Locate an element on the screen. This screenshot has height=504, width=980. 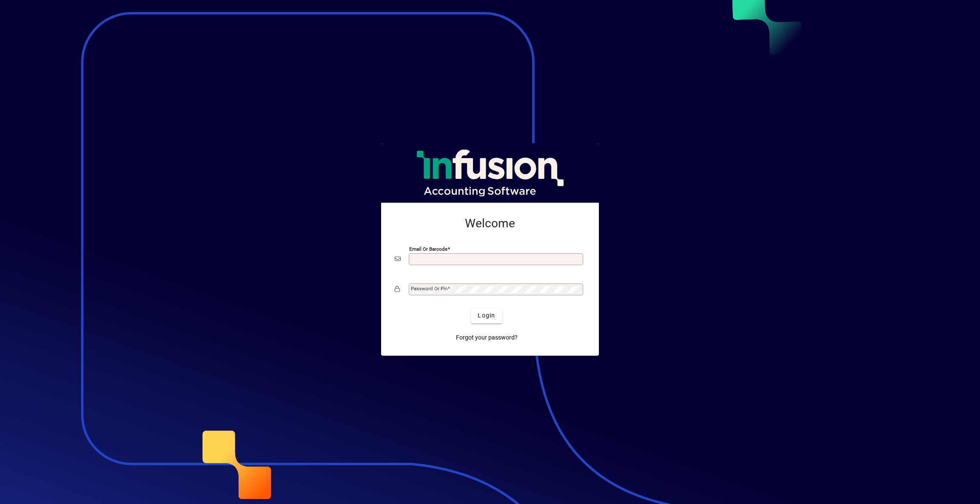
button: Login is located at coordinates (486, 316).